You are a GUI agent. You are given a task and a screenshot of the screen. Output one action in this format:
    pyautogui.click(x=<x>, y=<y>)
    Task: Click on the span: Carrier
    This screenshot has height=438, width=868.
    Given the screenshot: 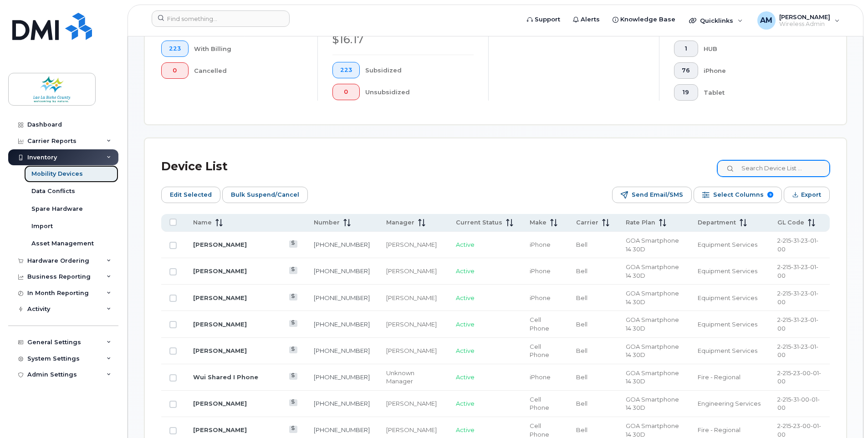 What is the action you would take?
    pyautogui.click(x=587, y=222)
    